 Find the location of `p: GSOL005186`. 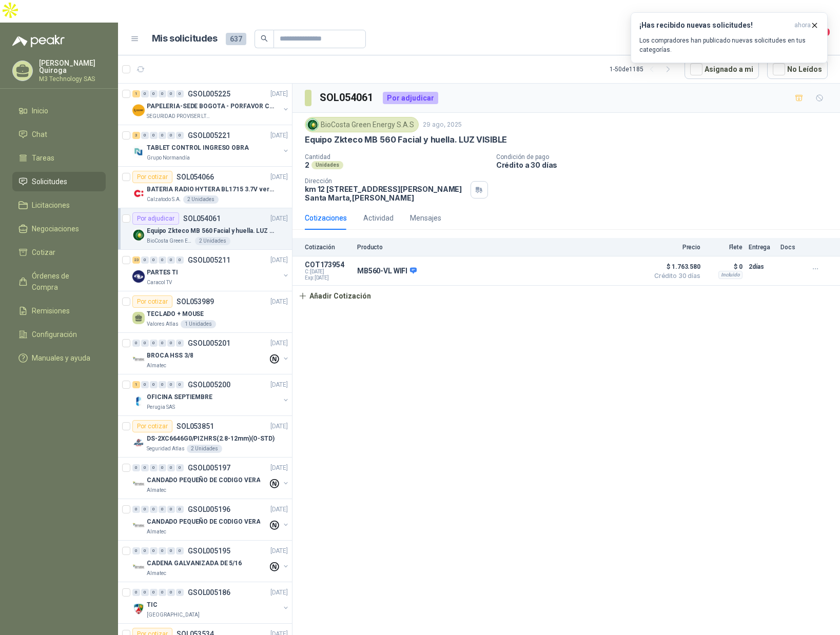

p: GSOL005186 is located at coordinates (209, 593).